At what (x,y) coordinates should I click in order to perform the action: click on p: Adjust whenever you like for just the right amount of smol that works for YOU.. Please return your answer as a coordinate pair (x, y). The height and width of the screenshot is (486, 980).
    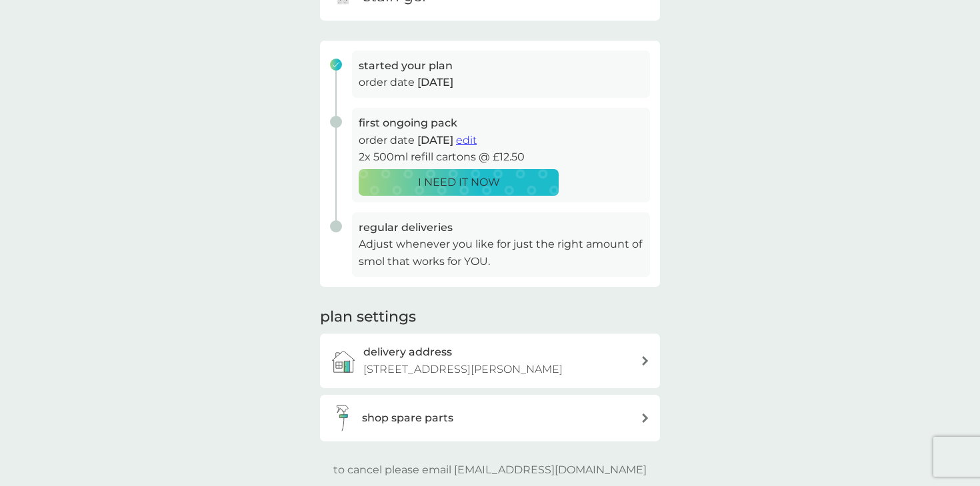
    Looking at the image, I should click on (500, 252).